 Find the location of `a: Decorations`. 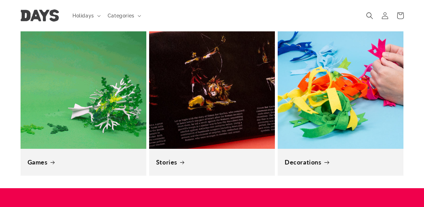

a: Decorations is located at coordinates (340, 162).